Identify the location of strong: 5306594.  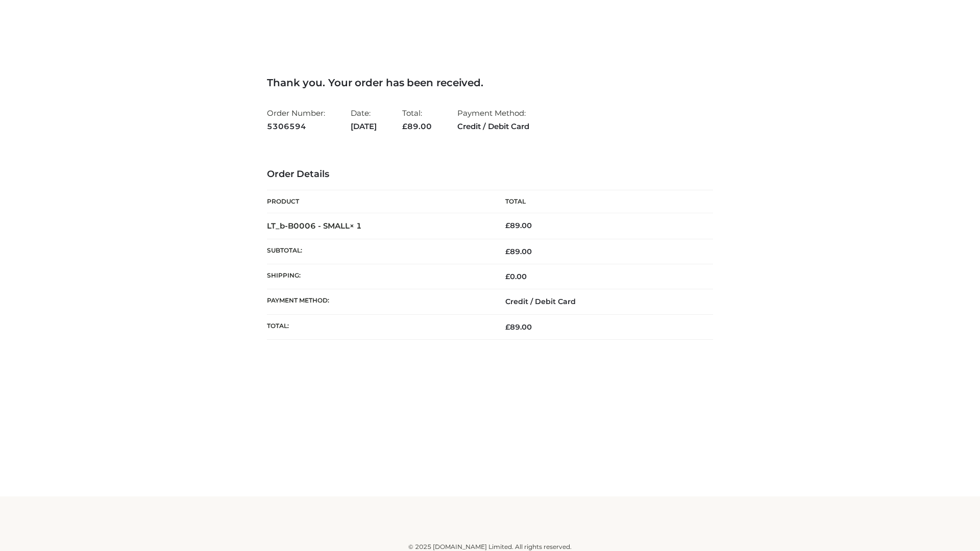
(296, 127).